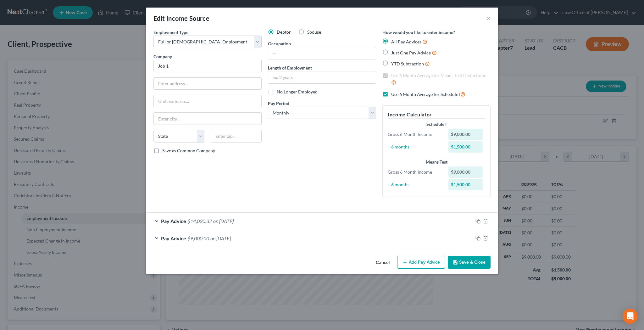 The height and width of the screenshot is (330, 644). I want to click on span: All Pay Advices, so click(406, 42).